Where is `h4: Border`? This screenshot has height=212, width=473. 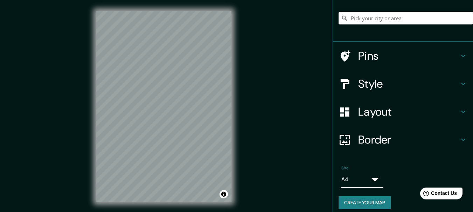
h4: Border is located at coordinates (408, 140).